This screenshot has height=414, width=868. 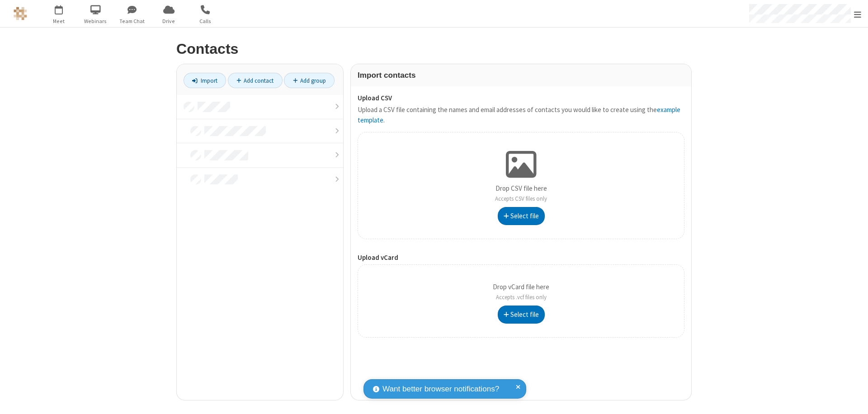 I want to click on img: QA Selenium DO NOT DELETE OR CHANGE, so click(x=20, y=14).